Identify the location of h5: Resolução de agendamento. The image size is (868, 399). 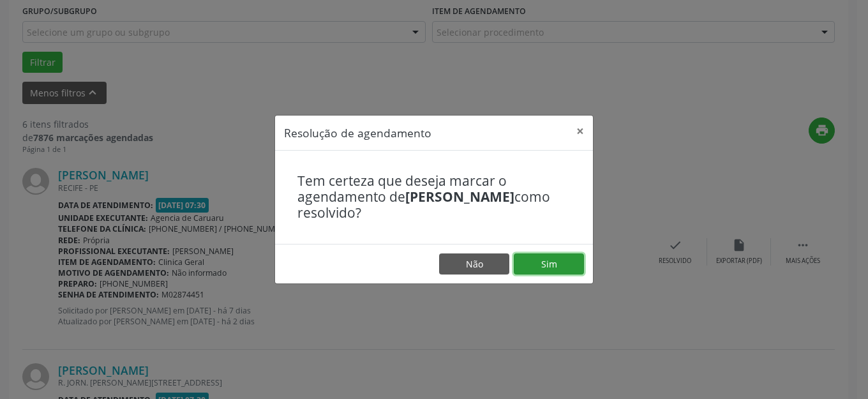
(357, 133).